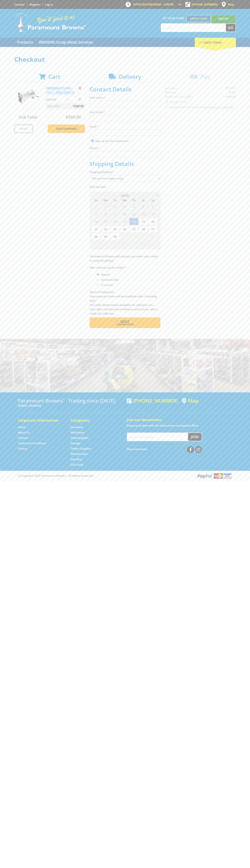 Image resolution: width=250 pixels, height=868 pixels. Describe the element at coordinates (125, 322) in the screenshot. I see `span: Next` at that location.